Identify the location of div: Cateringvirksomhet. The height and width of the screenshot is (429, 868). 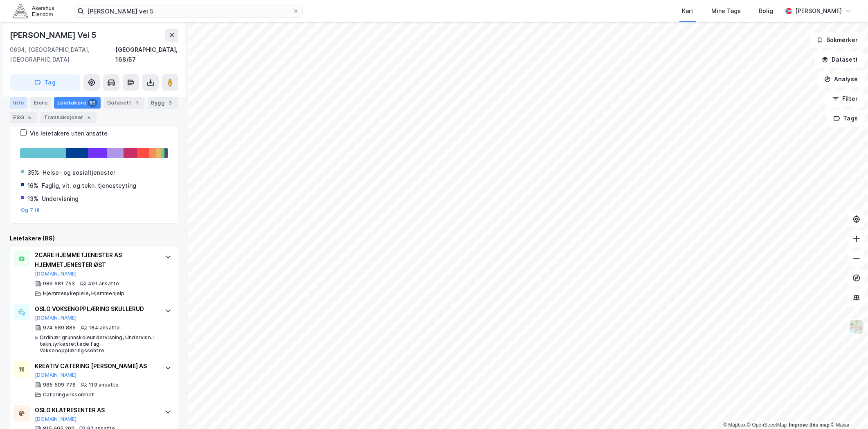
(69, 395).